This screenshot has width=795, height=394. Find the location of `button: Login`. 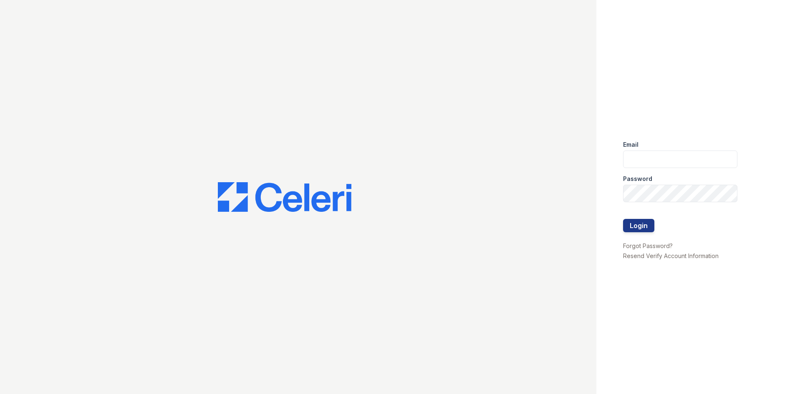

button: Login is located at coordinates (638, 226).